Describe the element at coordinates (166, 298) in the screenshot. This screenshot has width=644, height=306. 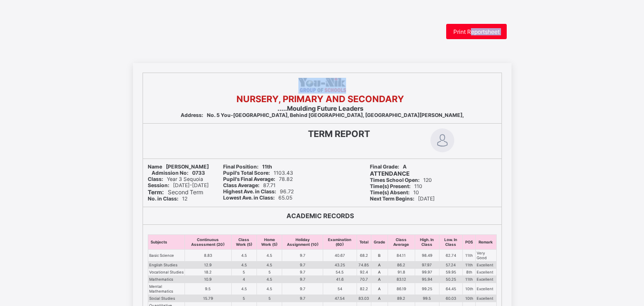
I see `td: Social Studies` at that location.